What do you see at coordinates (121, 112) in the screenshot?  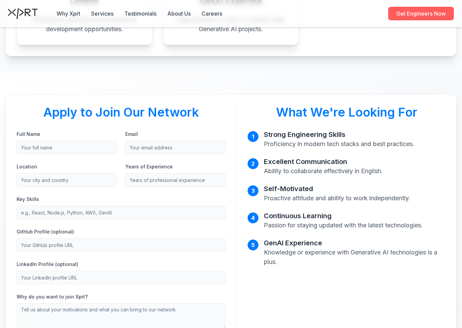 I see `h2: Apply to Join Our Network` at bounding box center [121, 112].